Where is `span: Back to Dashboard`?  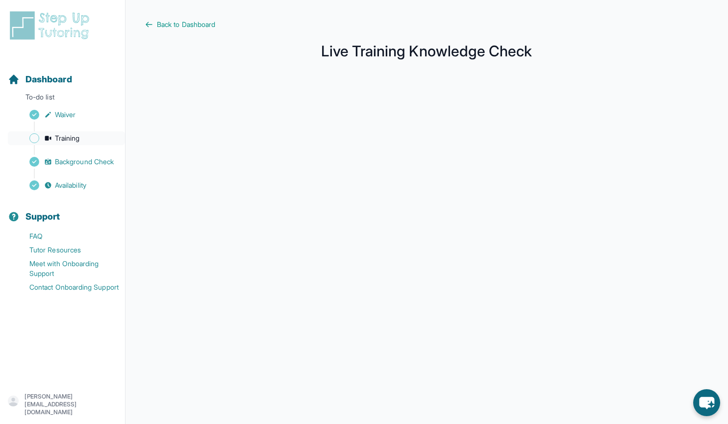
span: Back to Dashboard is located at coordinates (186, 25).